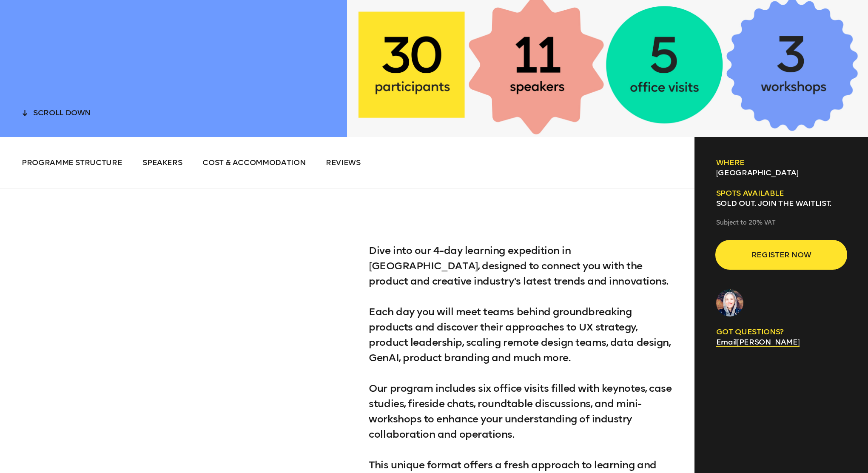 The image size is (868, 473). Describe the element at coordinates (781, 203) in the screenshot. I see `p: SOLD OUT. Join the waitlist.` at that location.